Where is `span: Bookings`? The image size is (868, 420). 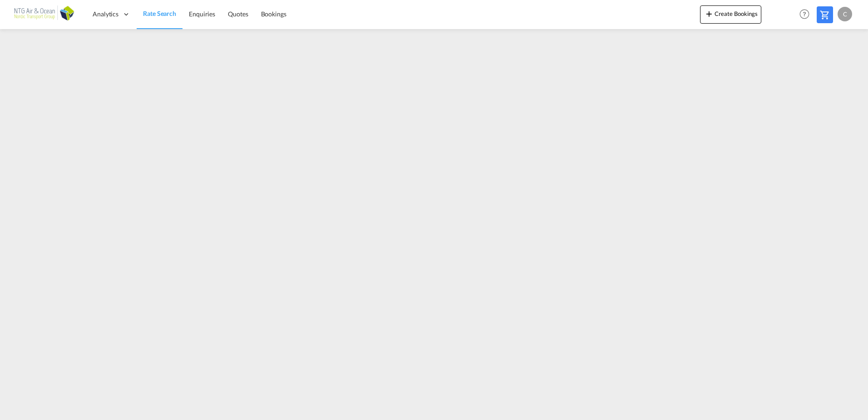 span: Bookings is located at coordinates (274, 14).